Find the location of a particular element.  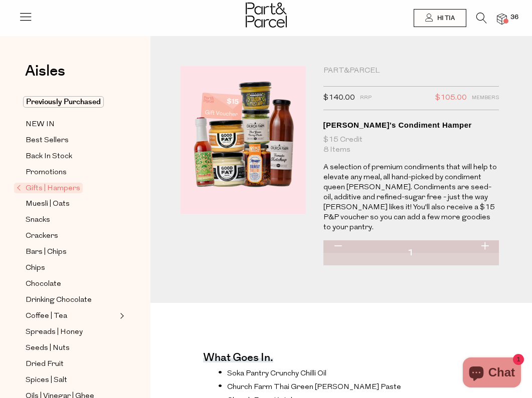

button: Expand/Collapse Coffee | Tea is located at coordinates (121, 316).